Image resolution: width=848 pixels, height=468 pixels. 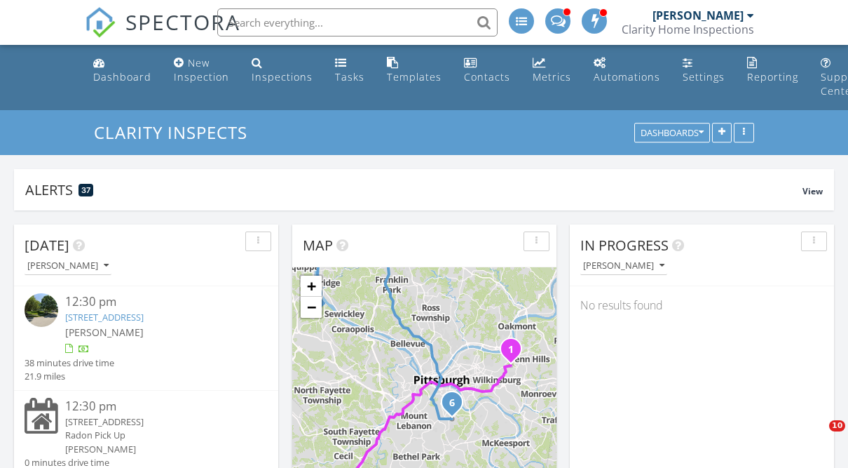 I want to click on img: streetview, so click(x=41, y=310).